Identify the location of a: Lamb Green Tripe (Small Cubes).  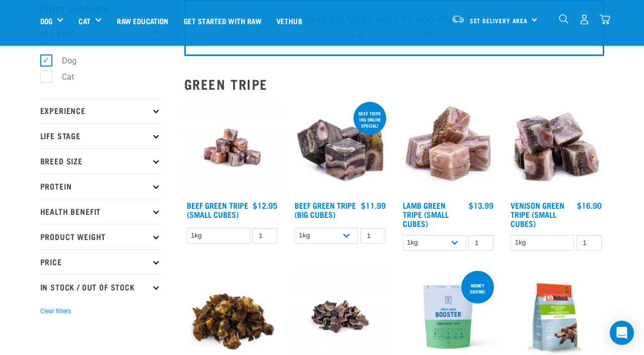
(426, 214).